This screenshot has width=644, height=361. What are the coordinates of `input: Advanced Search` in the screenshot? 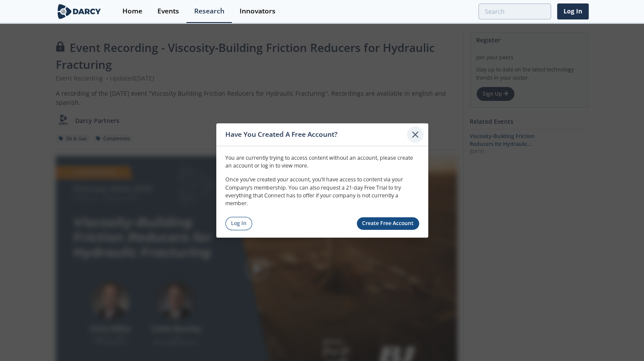 It's located at (515, 11).